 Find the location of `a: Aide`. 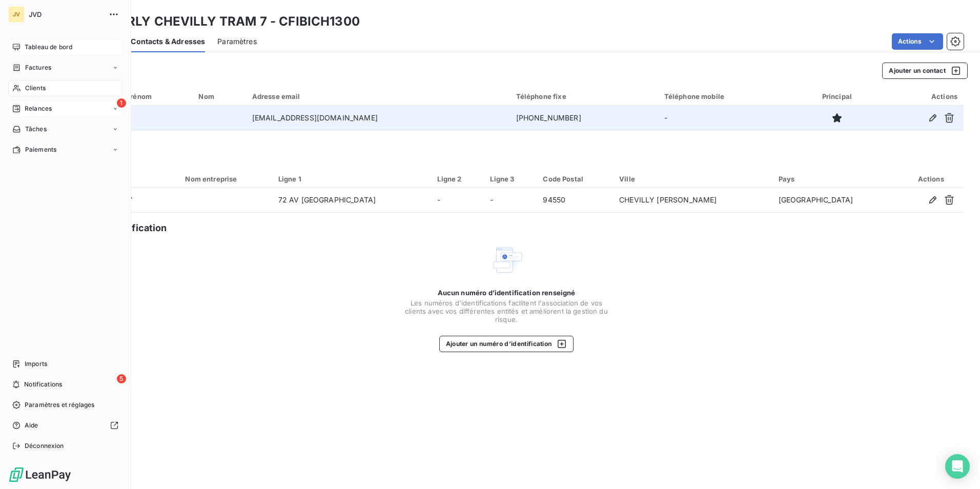

a: Aide is located at coordinates (65, 425).